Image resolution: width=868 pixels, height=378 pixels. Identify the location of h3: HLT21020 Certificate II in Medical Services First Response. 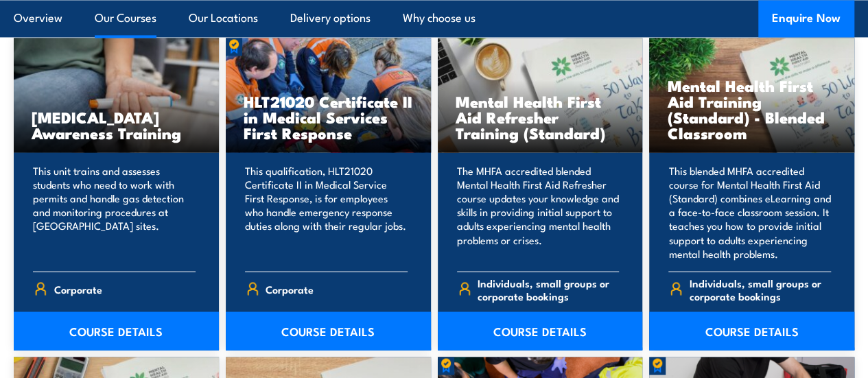
(328, 117).